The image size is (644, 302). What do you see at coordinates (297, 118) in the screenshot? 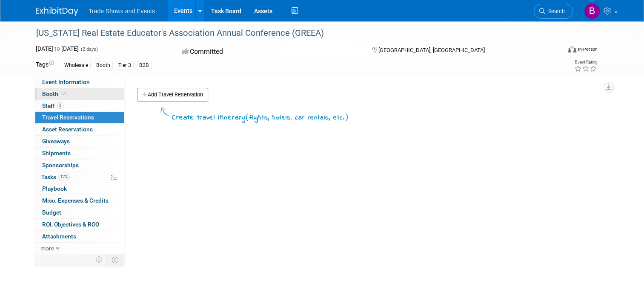
I see `span: flights, hotels, car rentals, etc.` at bounding box center [297, 118].